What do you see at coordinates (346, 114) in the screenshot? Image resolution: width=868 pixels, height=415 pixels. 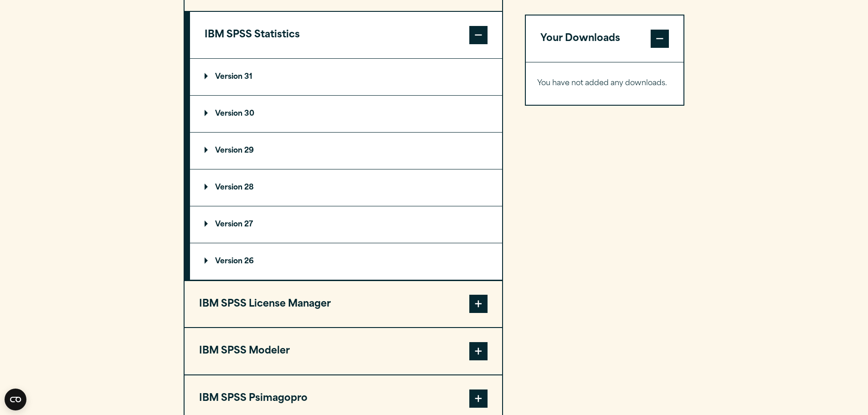 I see `summary: Version 30` at bounding box center [346, 114].